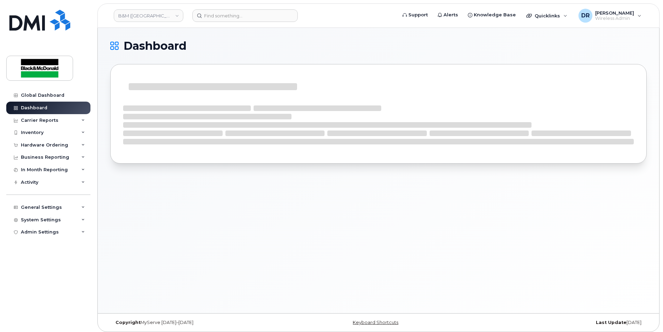 The width and height of the screenshot is (663, 332). I want to click on strong: Last Update, so click(611, 322).